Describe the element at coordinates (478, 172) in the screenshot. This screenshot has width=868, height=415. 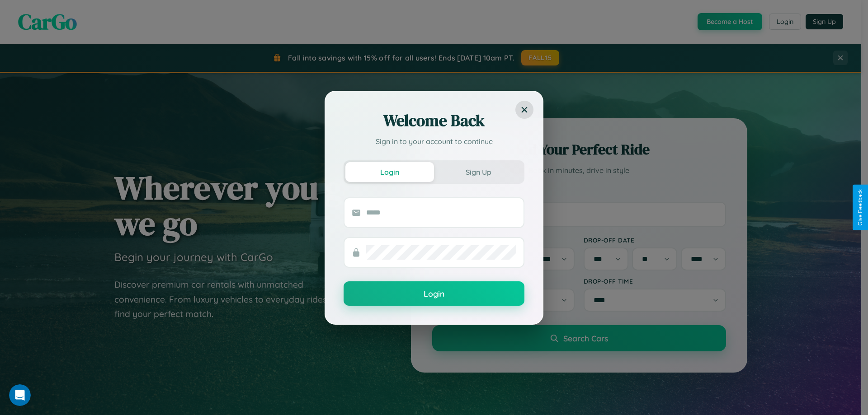
I see `button: Sign Up` at that location.